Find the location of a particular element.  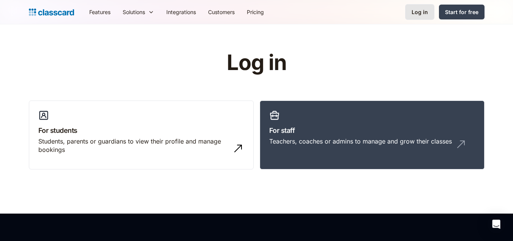

a: Features is located at coordinates (100, 12).